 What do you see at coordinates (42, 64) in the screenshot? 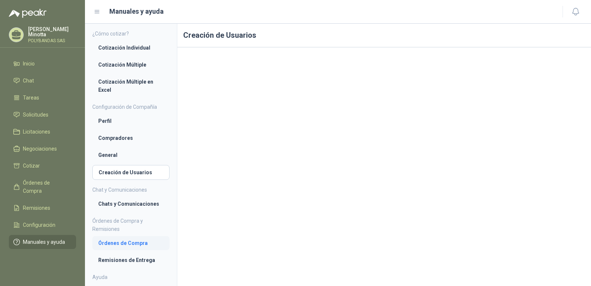
I see `a: Inicio` at bounding box center [42, 64].